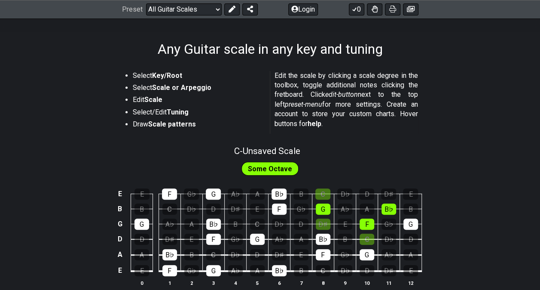 The width and height of the screenshot is (540, 290). What do you see at coordinates (191, 282) in the screenshot?
I see `th: 2` at bounding box center [191, 282].